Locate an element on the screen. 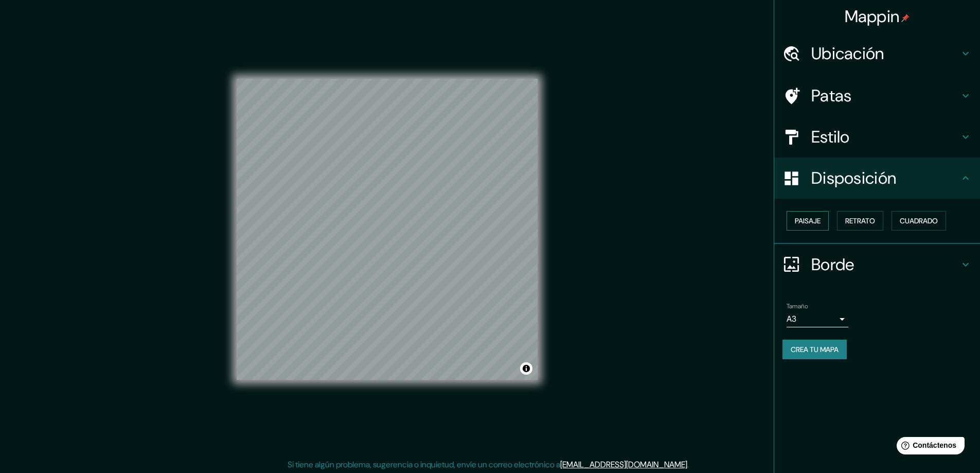  div: Disposición is located at coordinates (878, 178).